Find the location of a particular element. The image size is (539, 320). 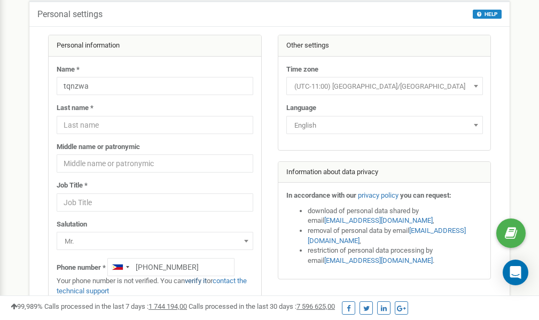

input: Job Title is located at coordinates (155, 202).